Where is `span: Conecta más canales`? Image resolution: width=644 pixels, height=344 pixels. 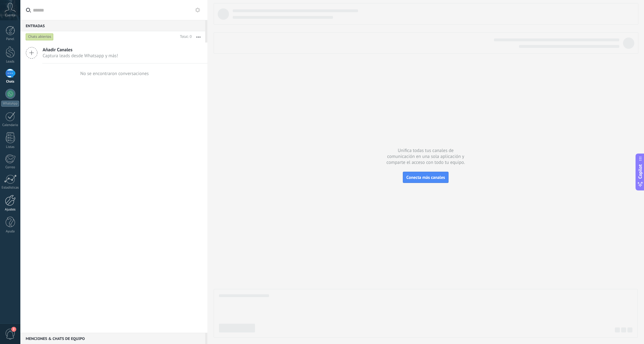
span: Conecta más canales is located at coordinates (425, 177).